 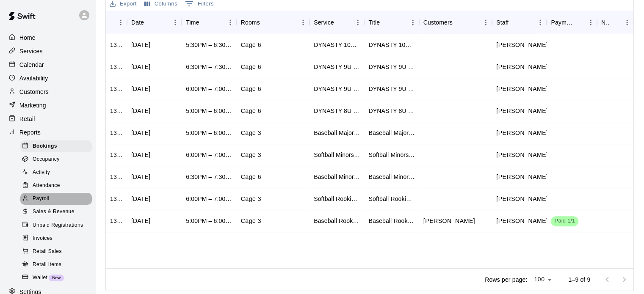 What do you see at coordinates (502, 22) in the screenshot?
I see `div: Staff` at bounding box center [502, 22].